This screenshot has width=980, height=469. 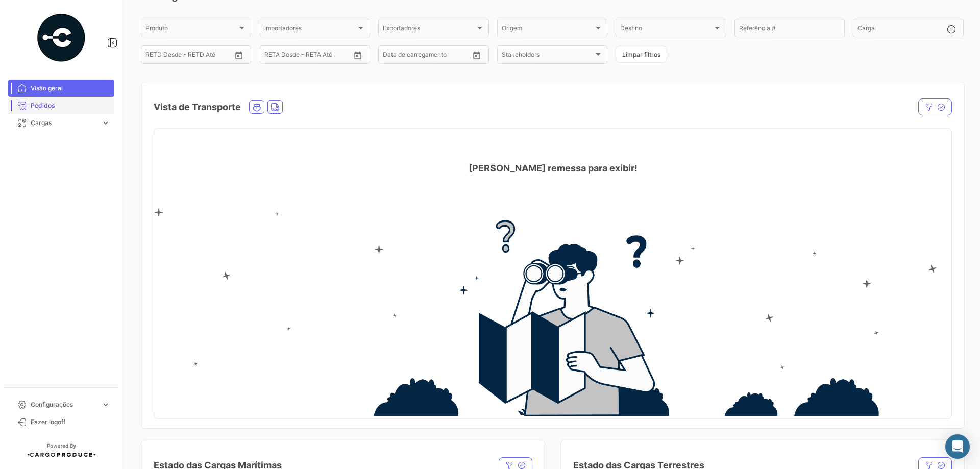 What do you see at coordinates (666, 30) in the screenshot?
I see `span: Destino` at bounding box center [666, 30].